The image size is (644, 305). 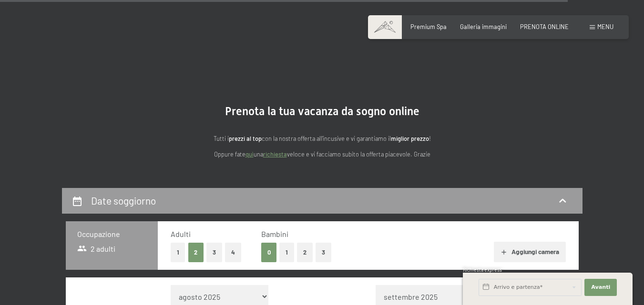 I want to click on span: Menu, so click(x=605, y=27).